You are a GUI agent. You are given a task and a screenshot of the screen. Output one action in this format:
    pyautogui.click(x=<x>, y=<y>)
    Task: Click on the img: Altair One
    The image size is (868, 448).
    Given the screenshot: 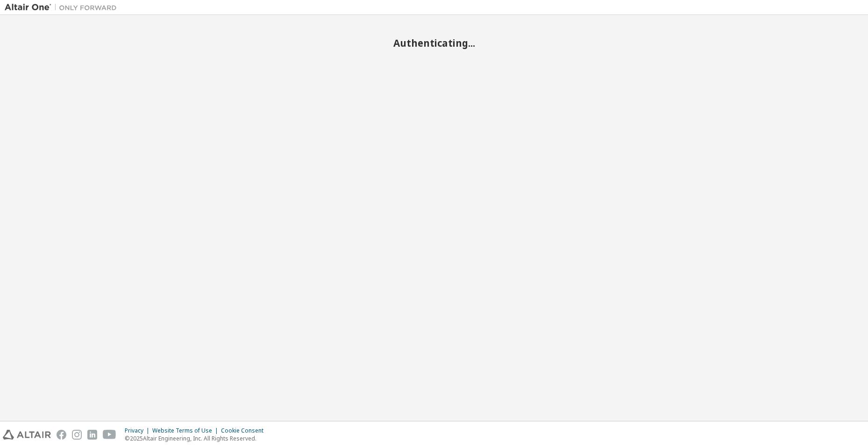 What is the action you would take?
    pyautogui.click(x=63, y=8)
    